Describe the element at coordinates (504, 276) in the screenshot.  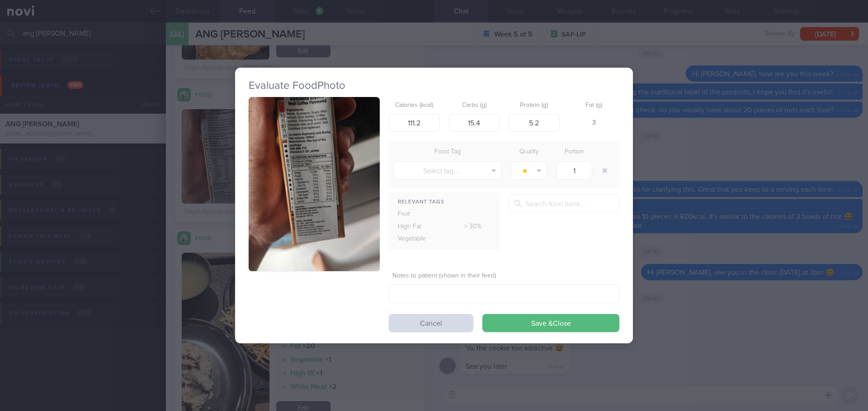
I see `label: Notes to patient (shown in their feed)` at that location.